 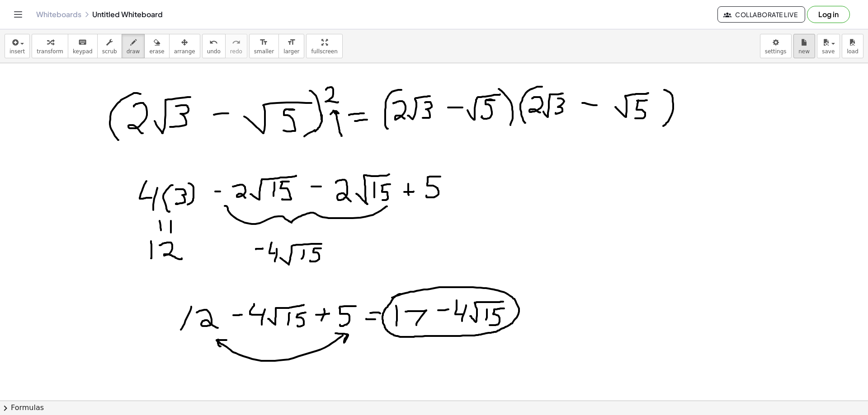 What do you see at coordinates (804, 52) in the screenshot?
I see `span: new` at bounding box center [804, 52].